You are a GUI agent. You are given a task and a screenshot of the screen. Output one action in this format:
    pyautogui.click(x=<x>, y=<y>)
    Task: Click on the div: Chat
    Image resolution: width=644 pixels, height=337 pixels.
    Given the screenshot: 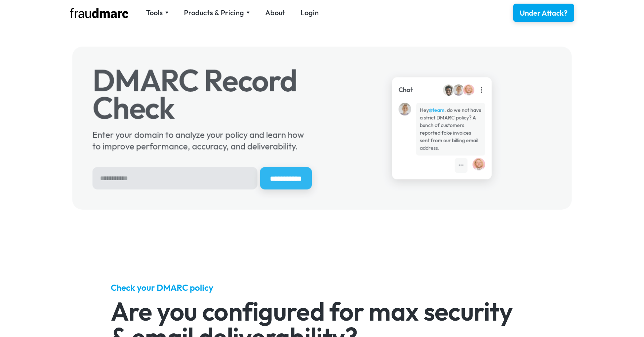 What is the action you would take?
    pyautogui.click(x=406, y=90)
    